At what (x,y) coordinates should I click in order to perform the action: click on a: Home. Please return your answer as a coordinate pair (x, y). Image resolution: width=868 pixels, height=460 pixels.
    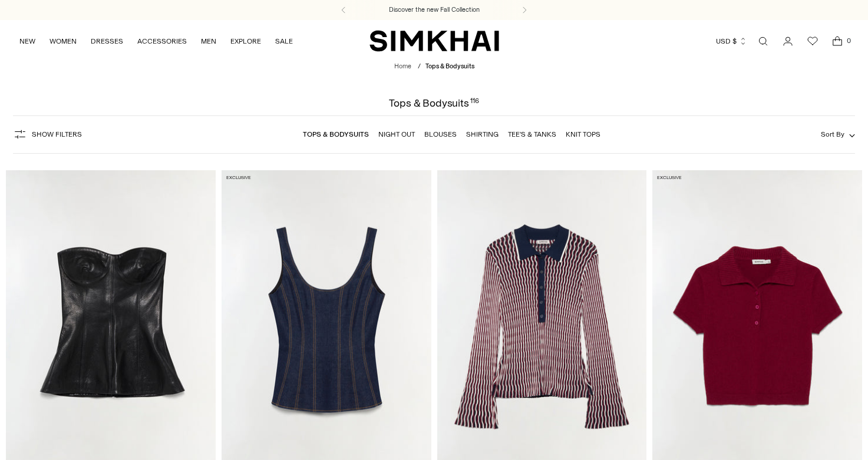
    Looking at the image, I should click on (402, 66).